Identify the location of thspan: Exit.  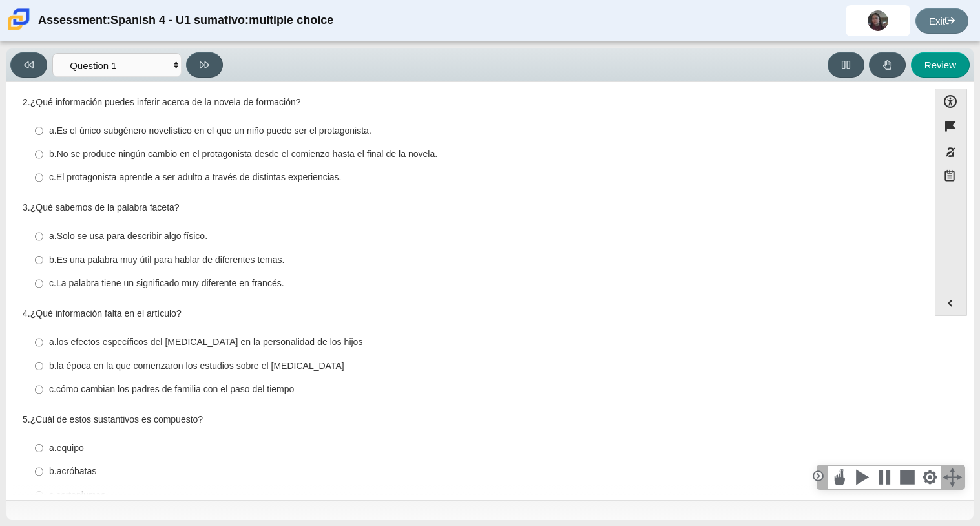
(937, 21).